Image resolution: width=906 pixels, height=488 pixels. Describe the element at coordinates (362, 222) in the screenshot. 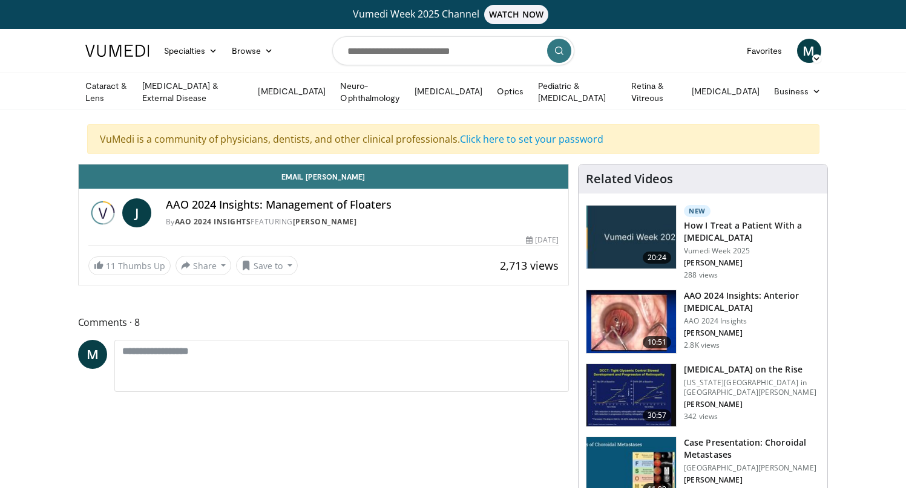

I see `div: By FEATURING` at that location.